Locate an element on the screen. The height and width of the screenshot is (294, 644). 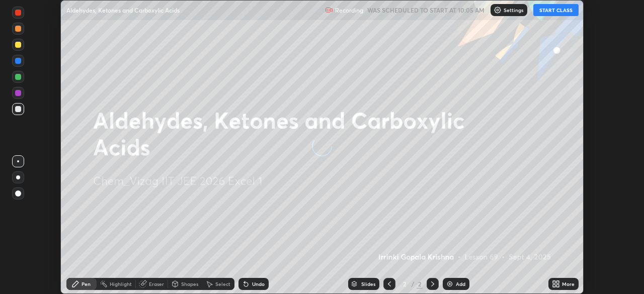
div: Undo is located at coordinates (258, 284).